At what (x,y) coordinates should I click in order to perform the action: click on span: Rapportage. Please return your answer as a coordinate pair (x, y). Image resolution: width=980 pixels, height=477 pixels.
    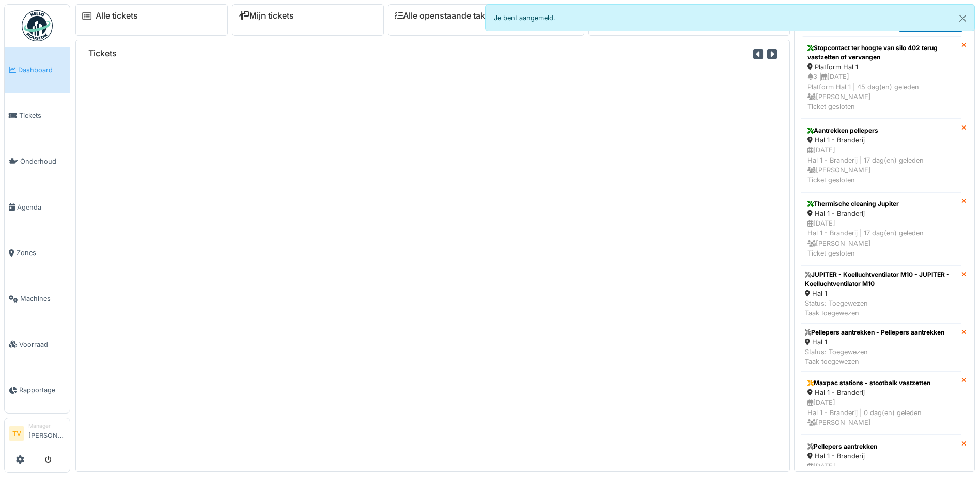
    Looking at the image, I should click on (42, 390).